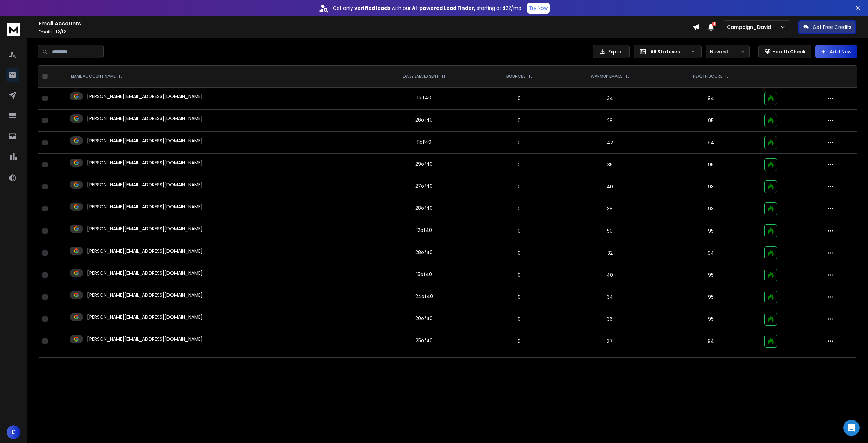 Image resolution: width=868 pixels, height=443 pixels. Describe the element at coordinates (538, 8) in the screenshot. I see `button: Try Now` at that location.